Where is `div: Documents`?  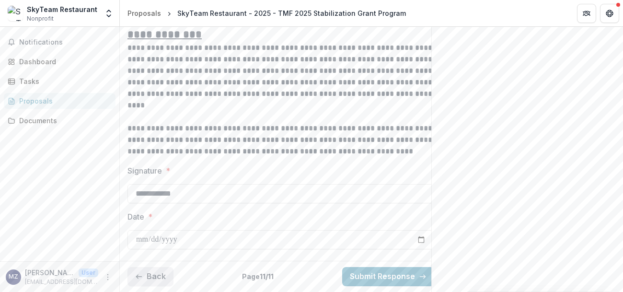
div: Documents is located at coordinates (63, 120).